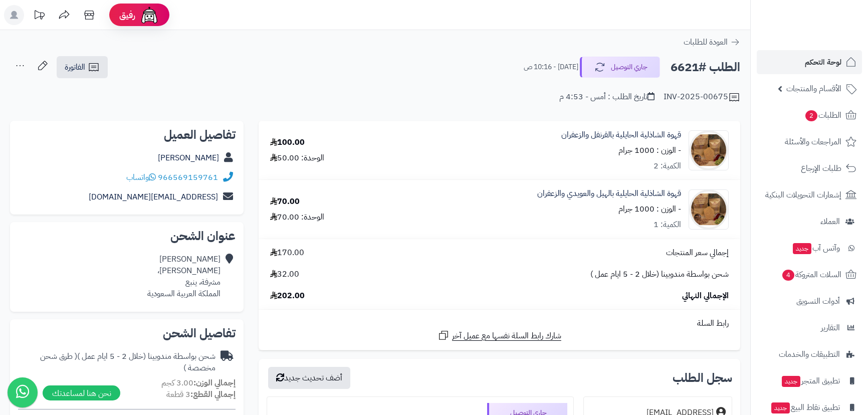  Describe the element at coordinates (117, 363) in the screenshot. I see `div: شحن بواسطة مندوبينا (خلال 2 - 5 ايام عمل )` at that location.